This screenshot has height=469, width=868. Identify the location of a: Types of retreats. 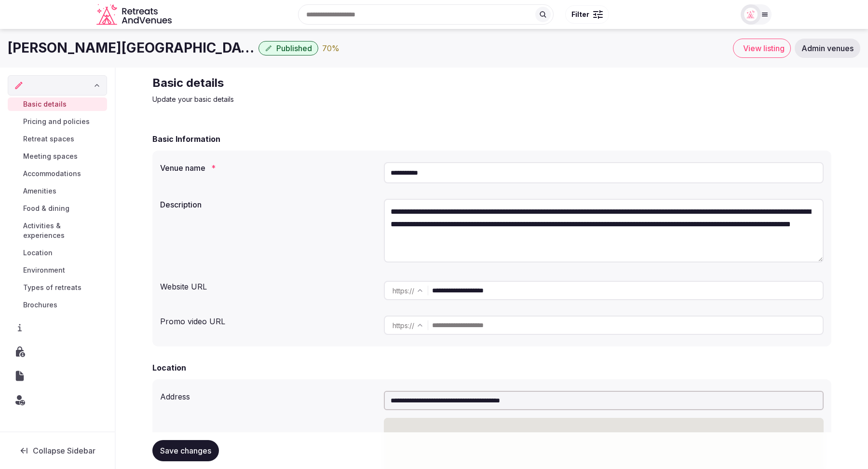
(58, 287).